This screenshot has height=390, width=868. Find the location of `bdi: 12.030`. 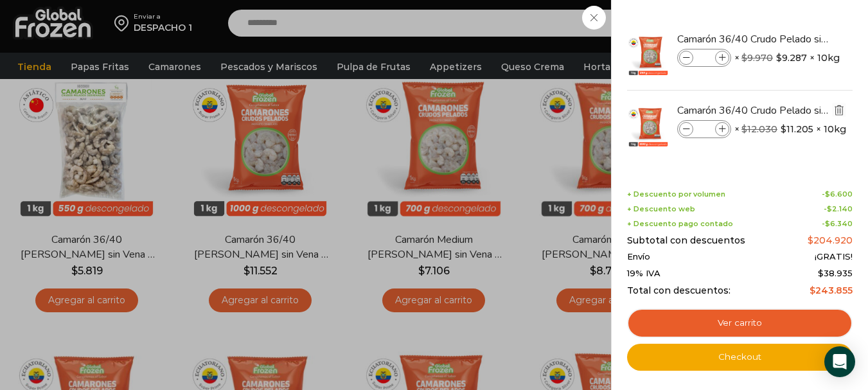

bdi: 12.030 is located at coordinates (760, 129).